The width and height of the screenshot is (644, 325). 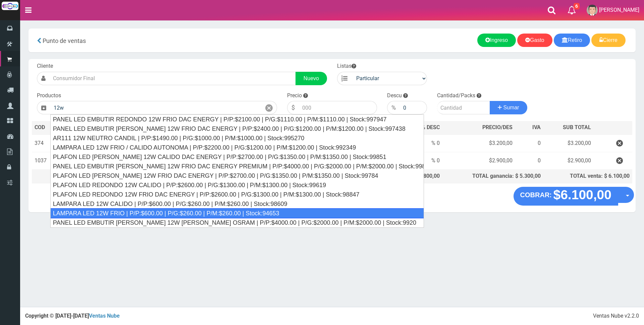 What do you see at coordinates (536, 127) in the screenshot?
I see `span: IVA` at bounding box center [536, 127].